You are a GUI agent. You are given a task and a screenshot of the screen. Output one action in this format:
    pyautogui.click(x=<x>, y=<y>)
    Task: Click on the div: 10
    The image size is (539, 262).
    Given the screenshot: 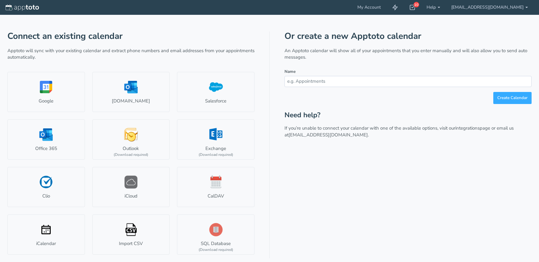 What is the action you would take?
    pyautogui.click(x=417, y=5)
    